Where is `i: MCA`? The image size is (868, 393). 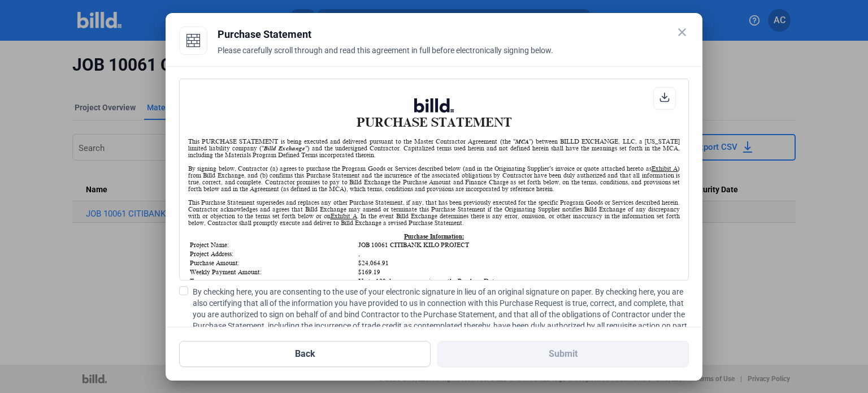
i: MCA is located at coordinates (522, 142).